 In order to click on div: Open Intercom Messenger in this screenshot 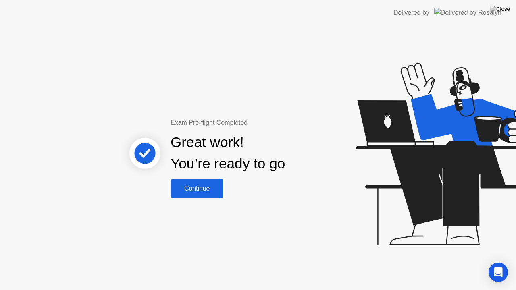, I will do `click(498, 272)`.